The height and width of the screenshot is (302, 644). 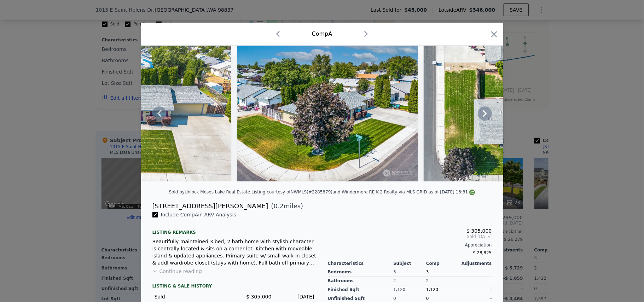 What do you see at coordinates (482, 253) in the screenshot?
I see `span: $ 28,825` at bounding box center [482, 253].